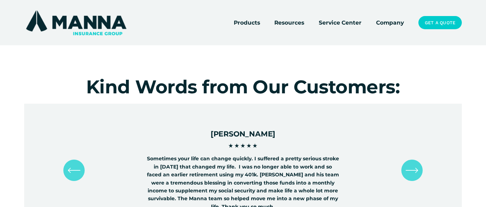  Describe the element at coordinates (247, 22) in the screenshot. I see `span: Products` at that location.